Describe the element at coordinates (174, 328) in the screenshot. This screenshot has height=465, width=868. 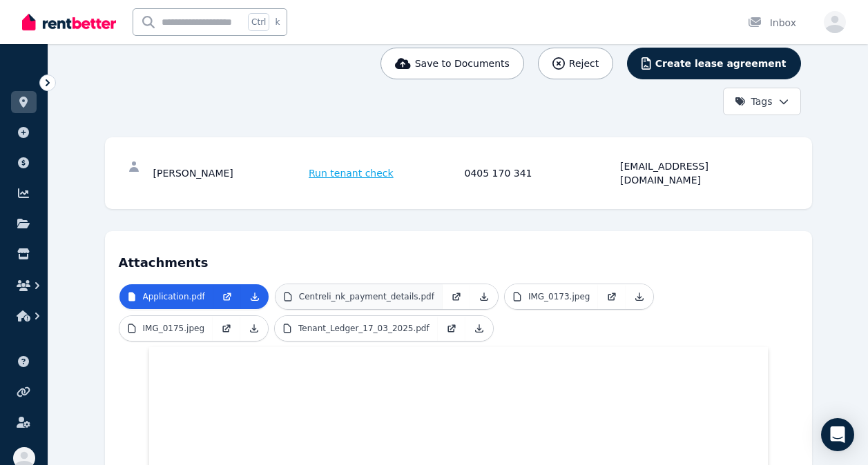
I see `p: IMG_0175.jpeg` at that location.